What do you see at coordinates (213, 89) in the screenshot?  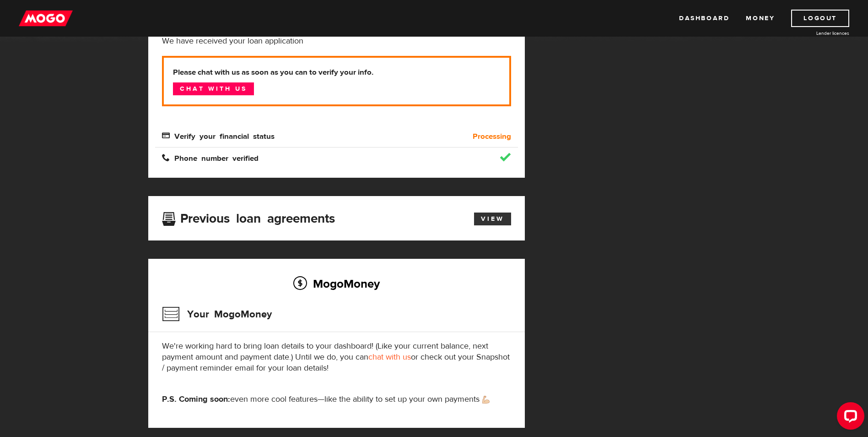 I see `a: Chat with us` at bounding box center [213, 89].